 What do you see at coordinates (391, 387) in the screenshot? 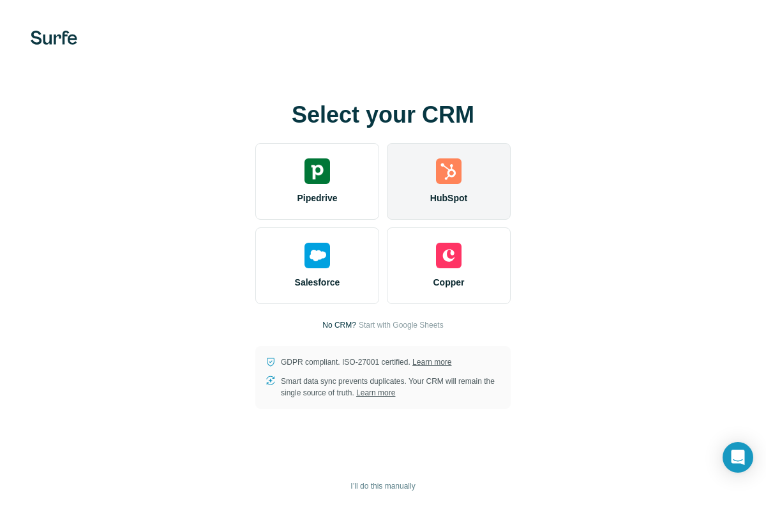
I see `p: Smart data sync prevents duplicates. Your CRM will remain the single source of truth.` at bounding box center [391, 387].